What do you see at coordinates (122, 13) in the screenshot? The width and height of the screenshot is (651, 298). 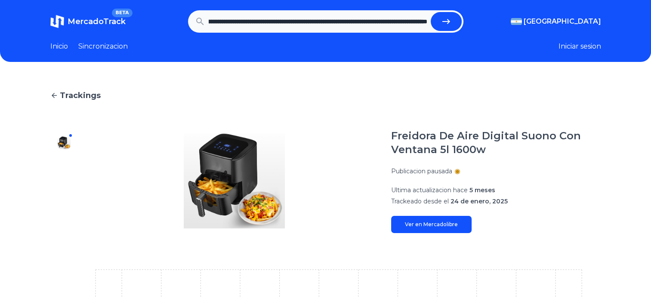 I see `span: BETA` at bounding box center [122, 13].